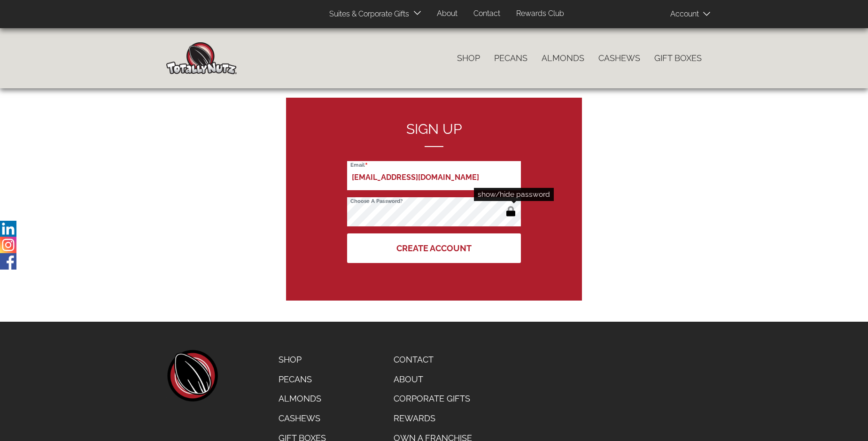 This screenshot has width=868, height=441. I want to click on a: Gift Boxes, so click(678, 59).